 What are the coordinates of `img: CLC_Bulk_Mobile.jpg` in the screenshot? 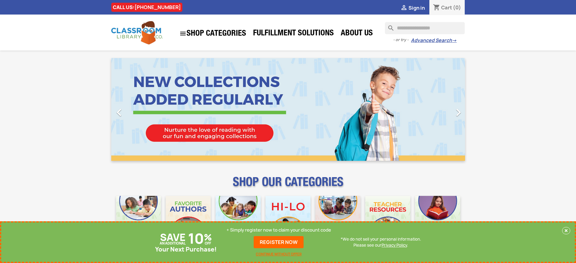 It's located at (138, 218).